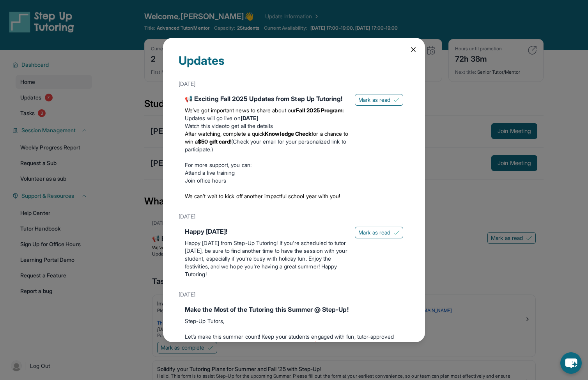 The width and height of the screenshot is (588, 380). What do you see at coordinates (294, 65) in the screenshot?
I see `div: Updates` at bounding box center [294, 65].